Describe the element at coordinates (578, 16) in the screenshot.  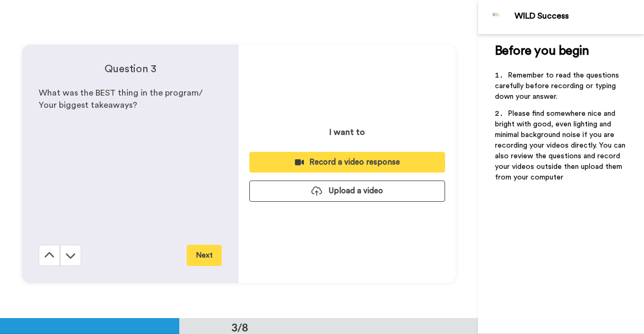
I see `div: WILD Success` at that location.